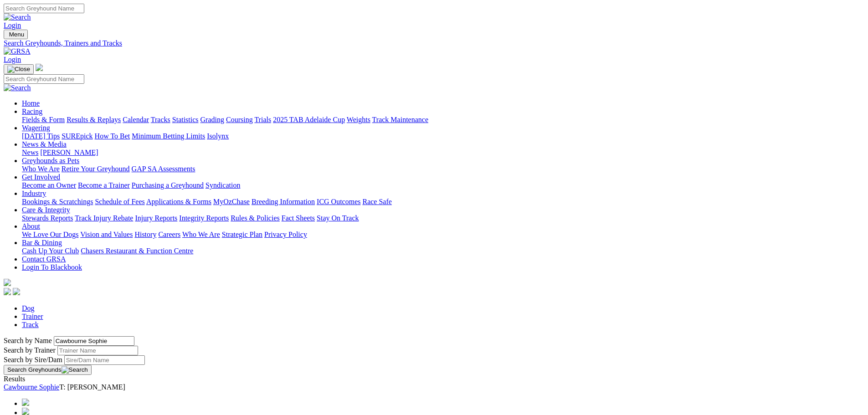 This screenshot has height=415, width=868. What do you see at coordinates (19, 69) in the screenshot?
I see `img: Close` at bounding box center [19, 69].